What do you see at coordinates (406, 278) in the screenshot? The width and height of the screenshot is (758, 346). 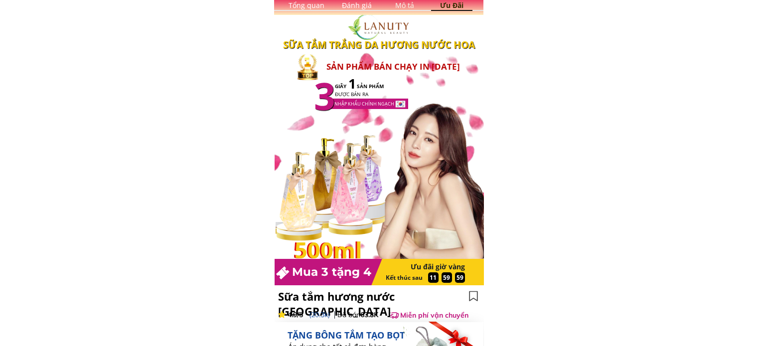 I see `h3: Kết thúc sau` at bounding box center [406, 278].